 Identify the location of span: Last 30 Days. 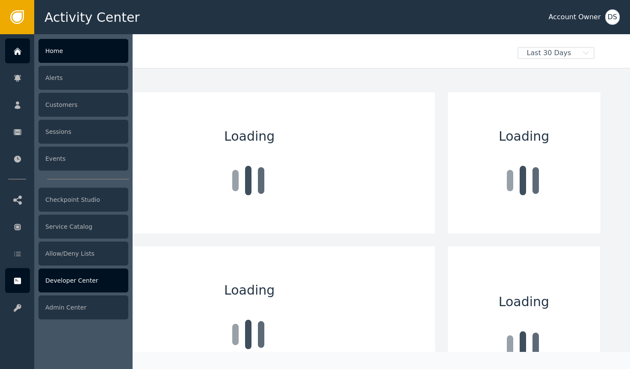
(550, 53).